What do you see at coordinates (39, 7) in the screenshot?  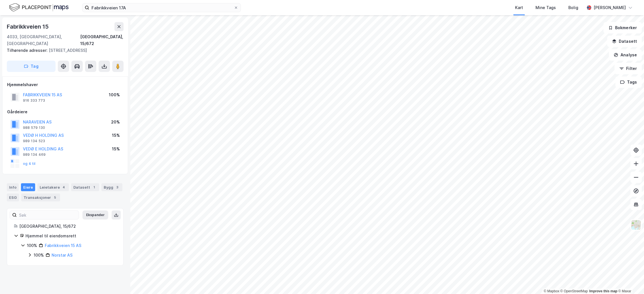 I see `img: logo.f888ab2527a4732fd821a326f86c7f29.svg` at bounding box center [39, 7].